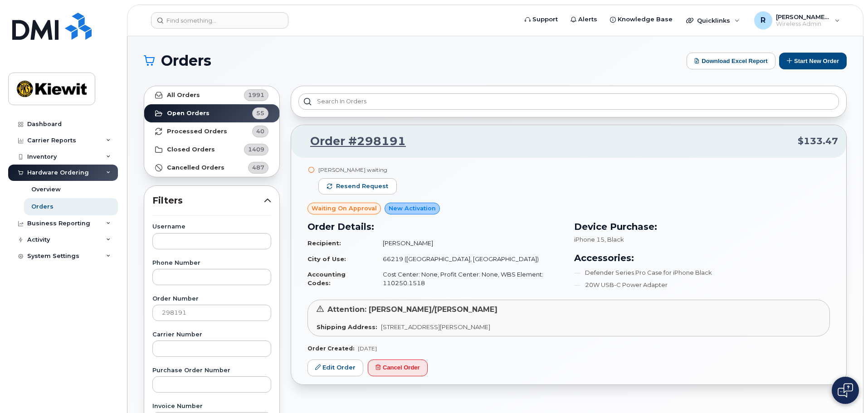 This screenshot has width=868, height=413. Describe the element at coordinates (212, 132) in the screenshot. I see `a: Processed Orders40` at that location.